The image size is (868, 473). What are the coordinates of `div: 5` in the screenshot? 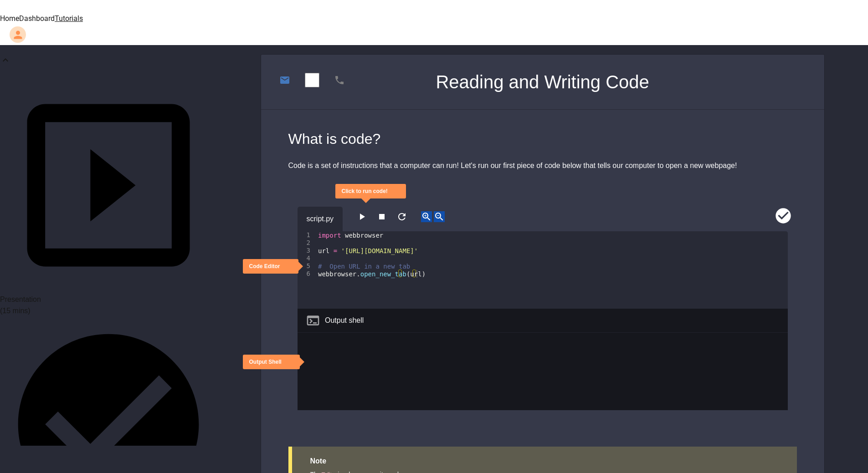 It's located at (306, 266).